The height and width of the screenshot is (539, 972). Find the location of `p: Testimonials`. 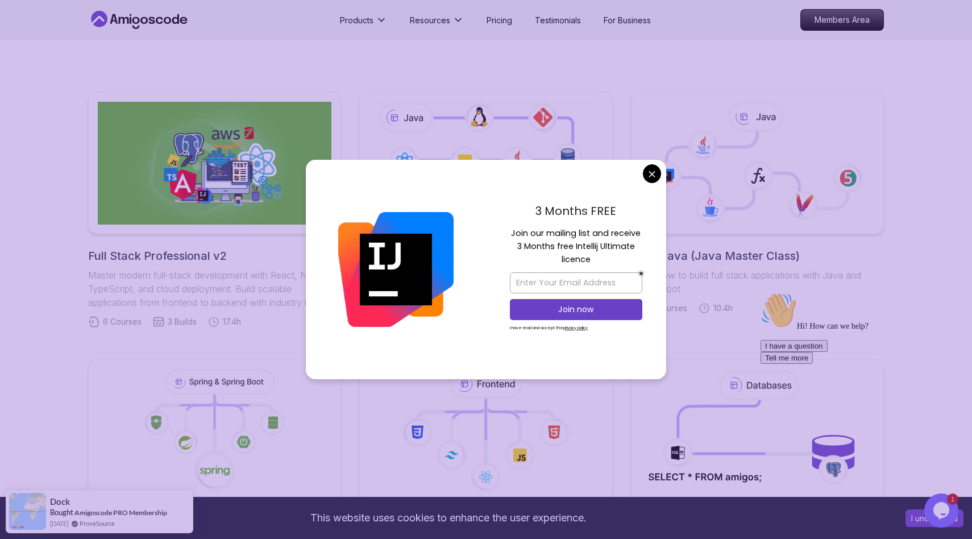

p: Testimonials is located at coordinates (558, 20).